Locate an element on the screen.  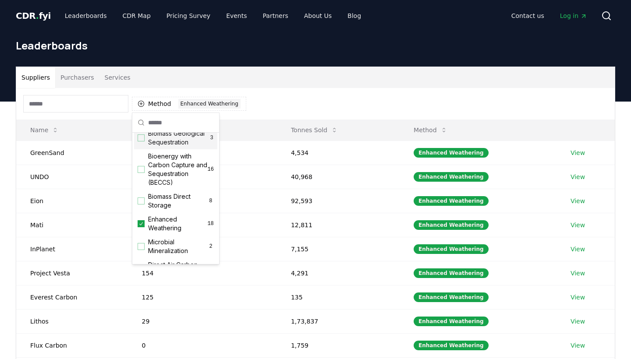
span: Biomass Geological Sequestration is located at coordinates (179, 138).